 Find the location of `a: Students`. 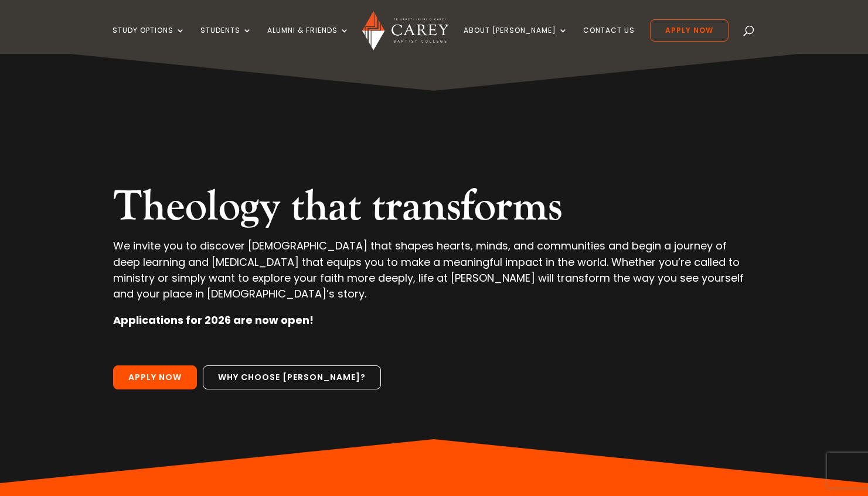

a: Students is located at coordinates (226, 40).